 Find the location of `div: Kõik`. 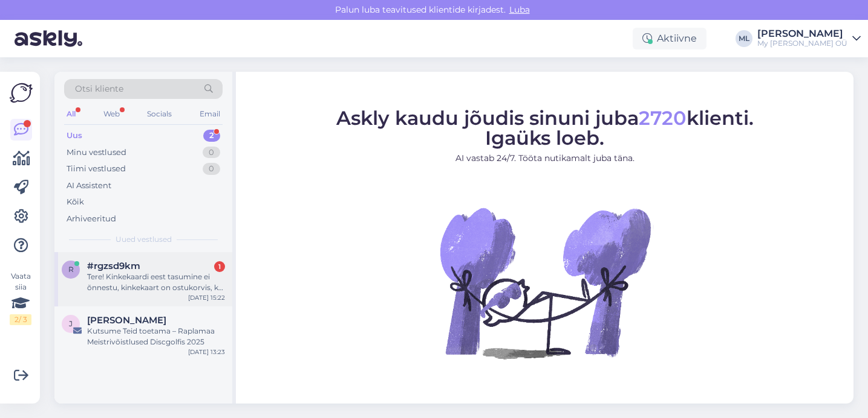

div: Kõik is located at coordinates (75, 202).